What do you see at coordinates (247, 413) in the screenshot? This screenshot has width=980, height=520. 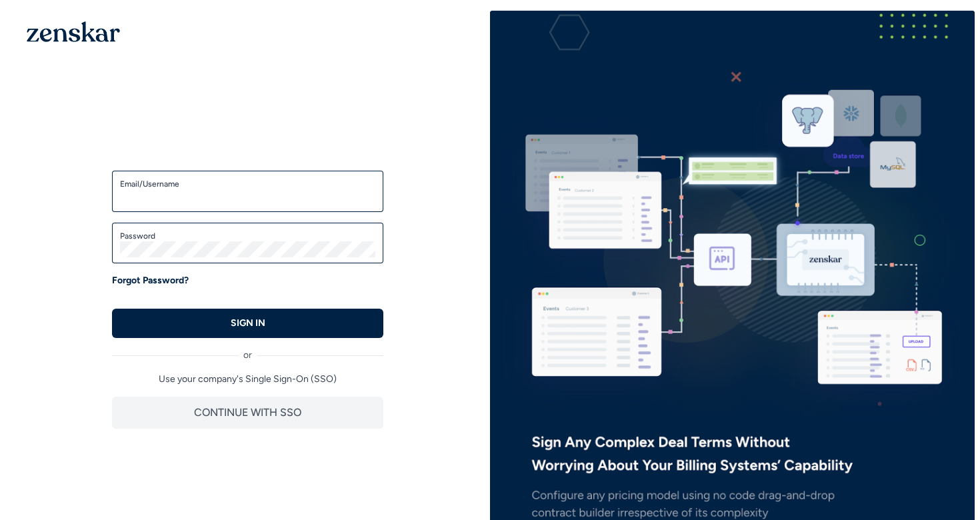 I see `button: CONTINUE WITH SSO` at bounding box center [247, 413].